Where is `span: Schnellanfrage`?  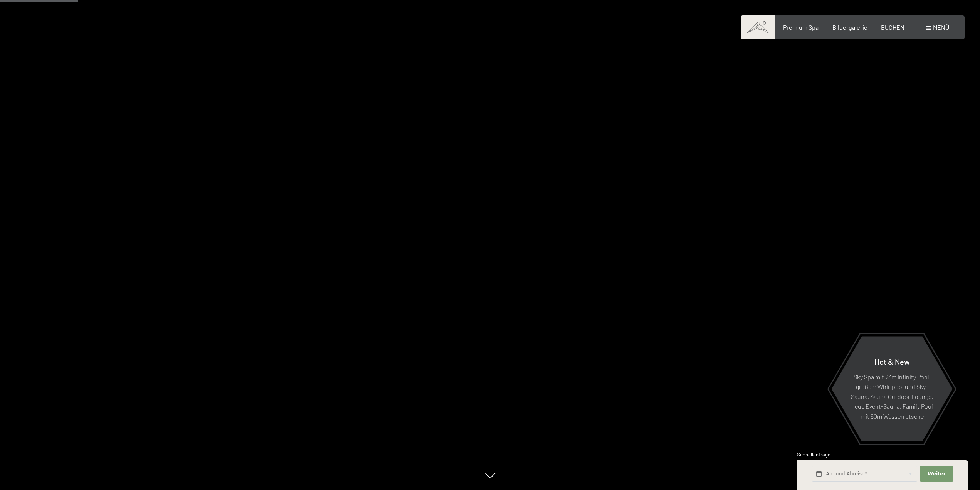 span: Schnellanfrage is located at coordinates (813, 454).